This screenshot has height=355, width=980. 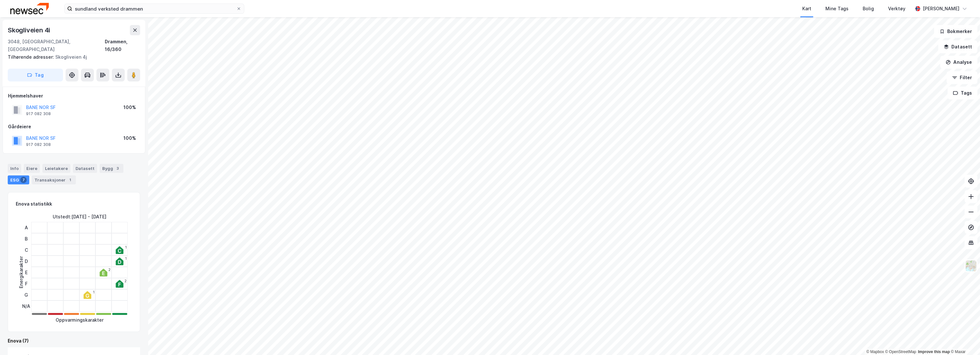 I want to click on div: E, so click(x=26, y=272).